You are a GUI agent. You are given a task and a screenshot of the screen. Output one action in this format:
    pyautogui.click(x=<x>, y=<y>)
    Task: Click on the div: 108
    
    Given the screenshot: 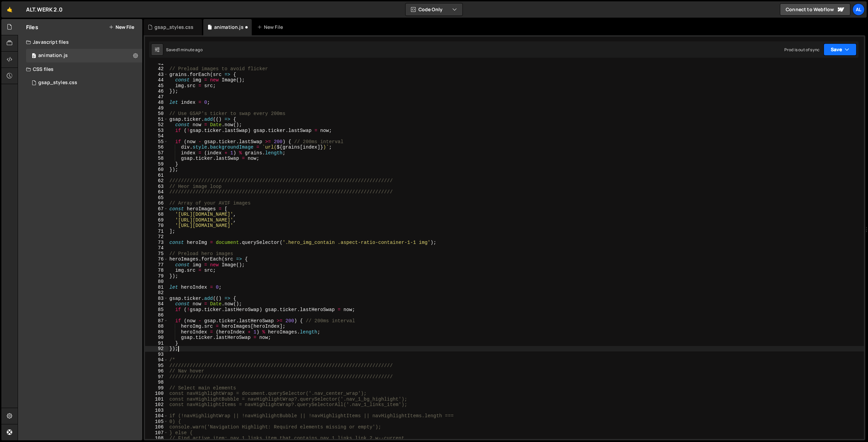 What is the action you would take?
    pyautogui.click(x=156, y=438)
    